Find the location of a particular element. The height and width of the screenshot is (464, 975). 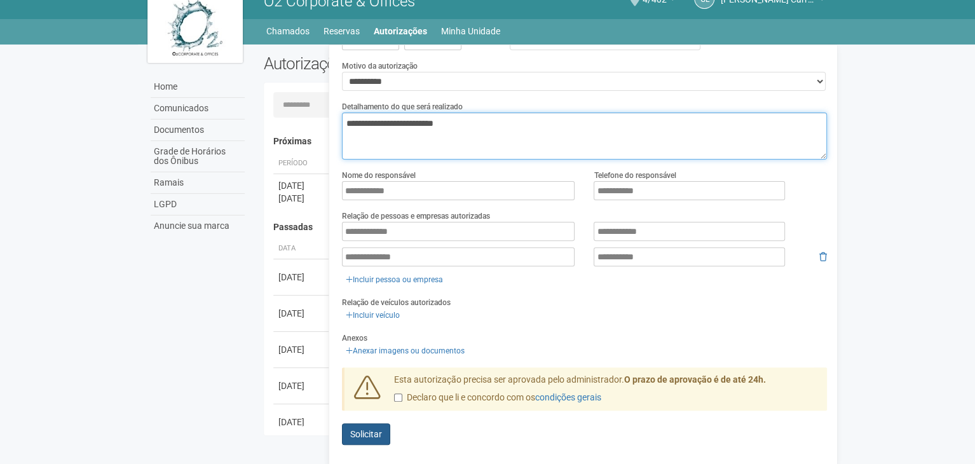

h2: Autorizações is located at coordinates (400, 64).